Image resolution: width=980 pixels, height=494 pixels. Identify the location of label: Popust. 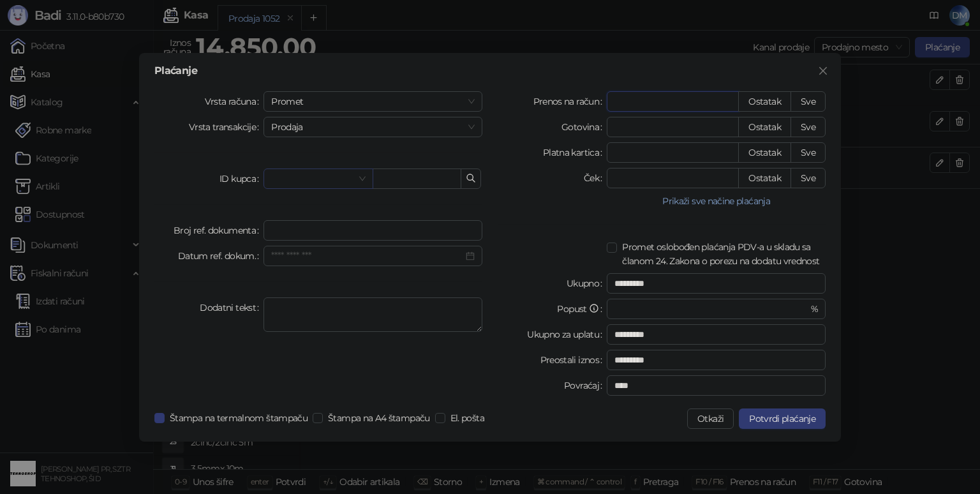
(582, 309).